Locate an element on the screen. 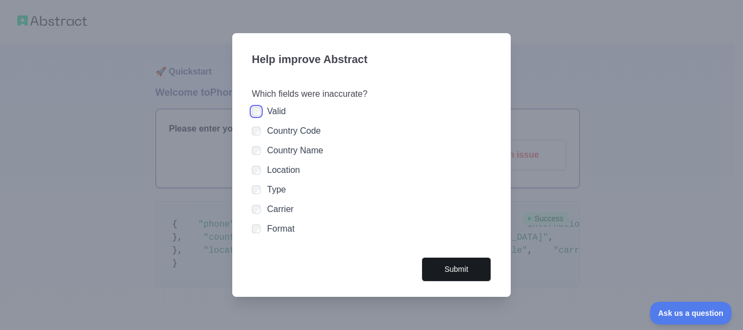 The height and width of the screenshot is (330, 743). h3: Help improve Abstract is located at coordinates (371, 60).